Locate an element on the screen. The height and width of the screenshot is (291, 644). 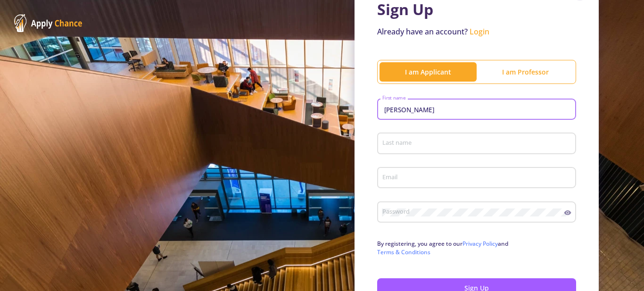
a: Privacy Policy is located at coordinates (480, 243).